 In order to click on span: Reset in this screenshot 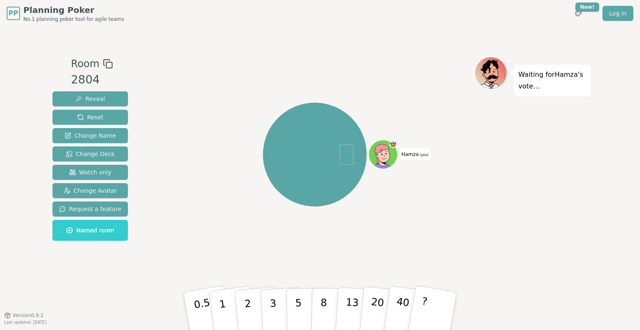, I will do `click(90, 117)`.